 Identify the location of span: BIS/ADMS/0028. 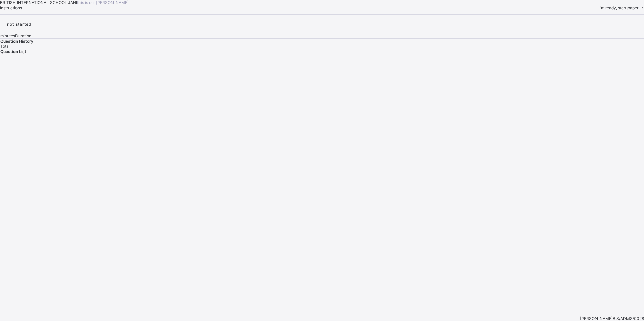
(628, 318).